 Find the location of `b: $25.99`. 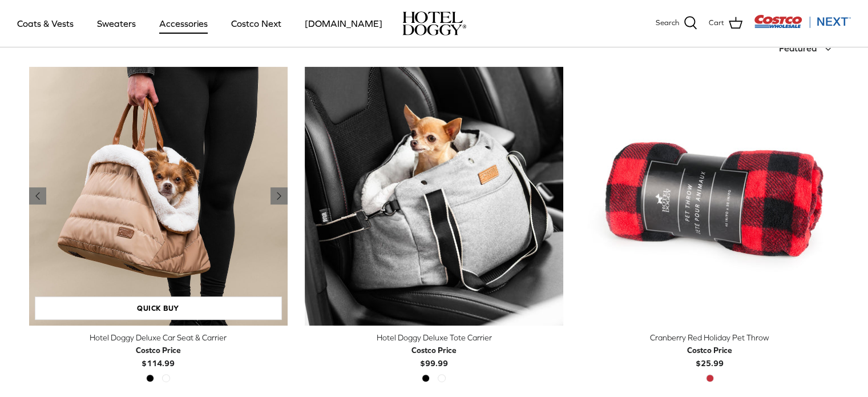

b: $25.99 is located at coordinates (709, 355).